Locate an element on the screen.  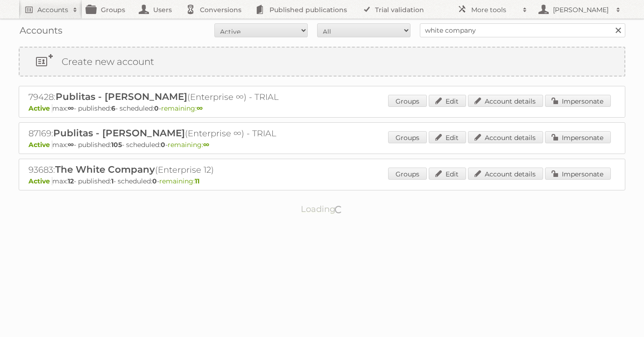
a: Create new account is located at coordinates (322, 62).